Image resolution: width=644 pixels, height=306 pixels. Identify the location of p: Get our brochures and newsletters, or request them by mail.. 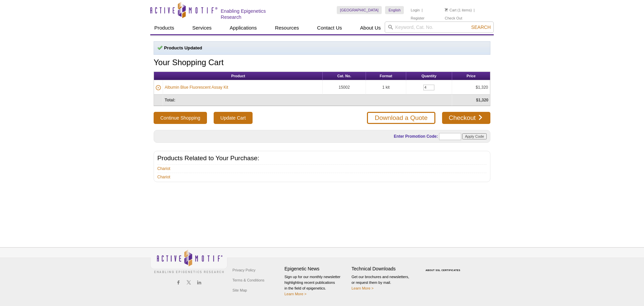
(383, 282).